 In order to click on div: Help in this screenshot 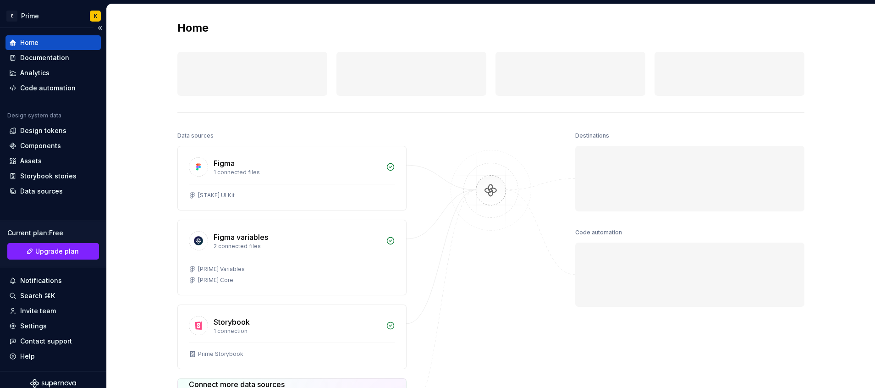, I will do `click(28, 356)`.